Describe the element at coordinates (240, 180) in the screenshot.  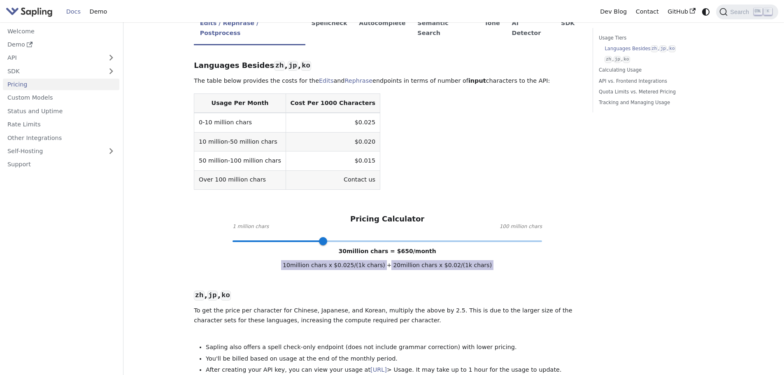
I see `td: Over 100 million chars` at that location.